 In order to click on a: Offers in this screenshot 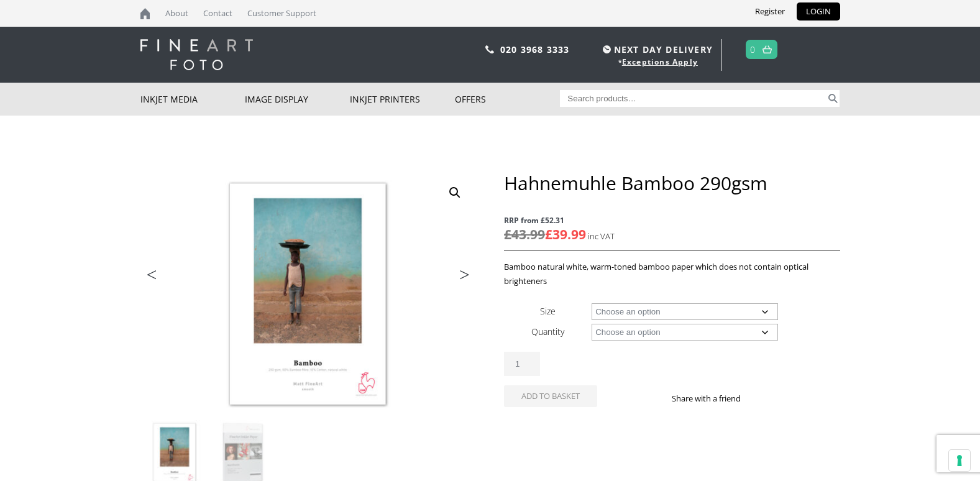, I will do `click(507, 99)`.